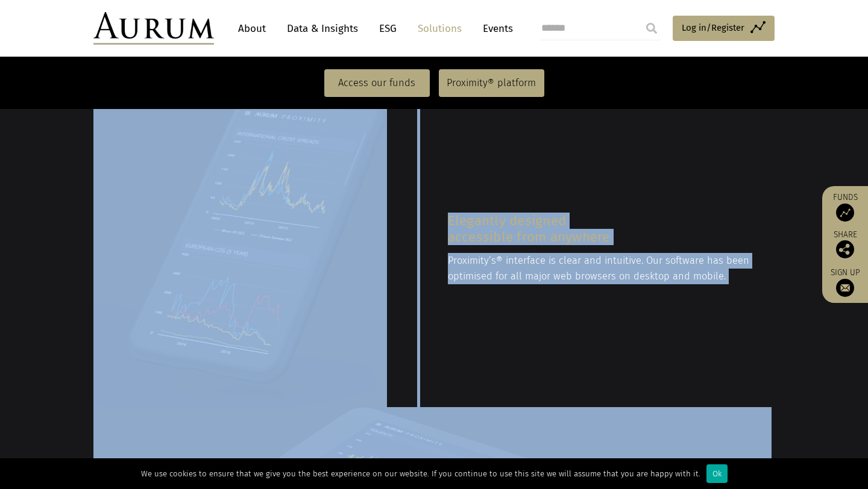 The height and width of the screenshot is (489, 868). Describe the element at coordinates (439, 28) in the screenshot. I see `a: Solutions` at that location.